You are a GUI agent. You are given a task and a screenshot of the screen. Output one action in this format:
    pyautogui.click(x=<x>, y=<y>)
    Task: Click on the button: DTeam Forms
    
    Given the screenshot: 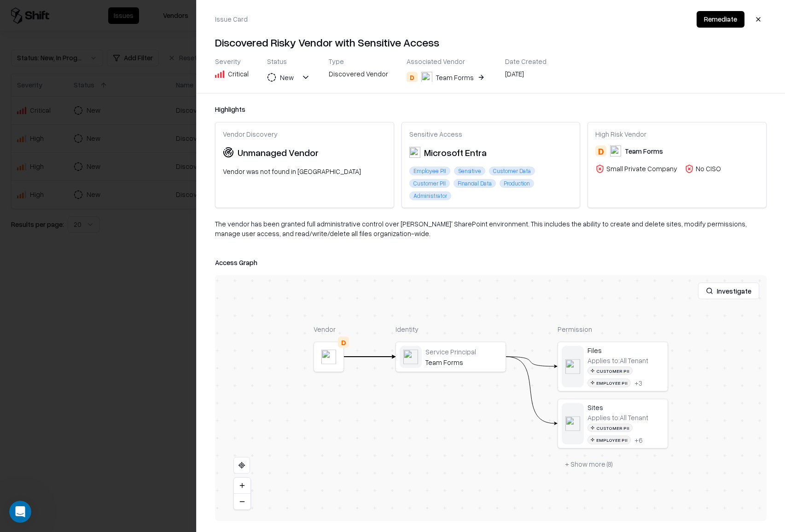 What is the action you would take?
    pyautogui.click(x=447, y=77)
    